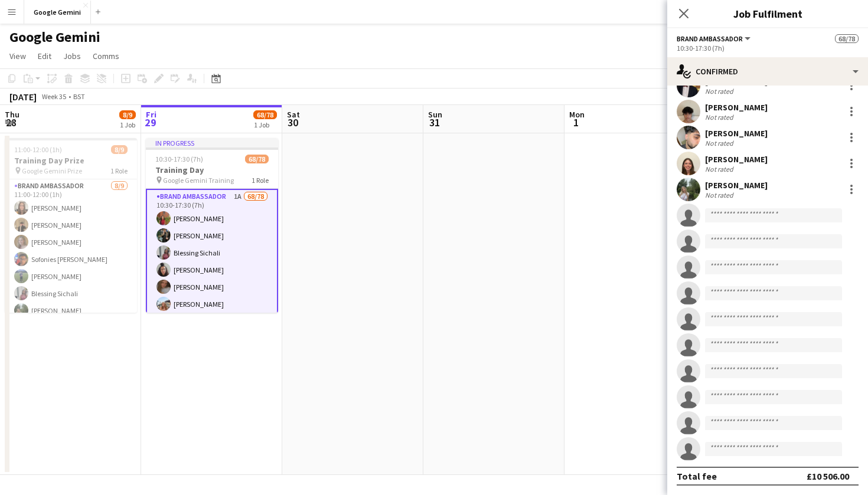 The width and height of the screenshot is (868, 495). I want to click on span: Comms, so click(106, 56).